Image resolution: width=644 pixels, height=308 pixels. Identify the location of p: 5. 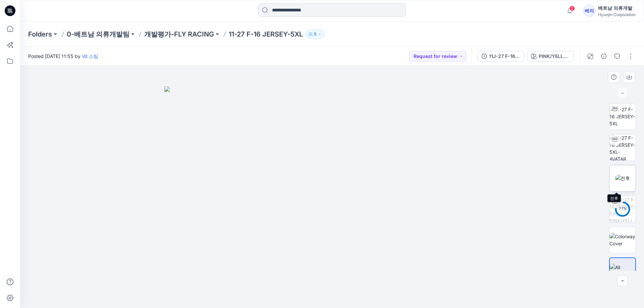
(315, 34).